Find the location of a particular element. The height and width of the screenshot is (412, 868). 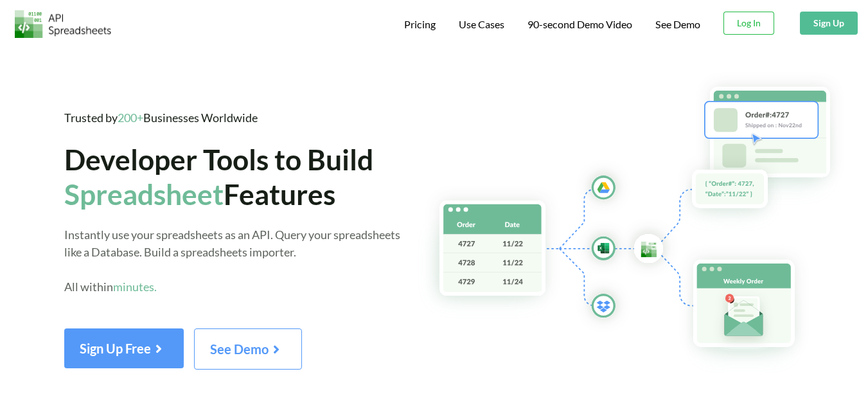

button: Sign Up is located at coordinates (829, 23).